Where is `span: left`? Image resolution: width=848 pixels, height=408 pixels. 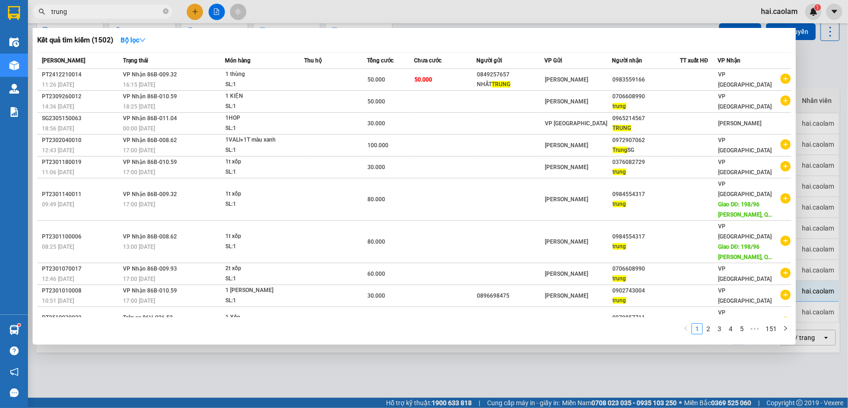
span: left is located at coordinates (686, 328).